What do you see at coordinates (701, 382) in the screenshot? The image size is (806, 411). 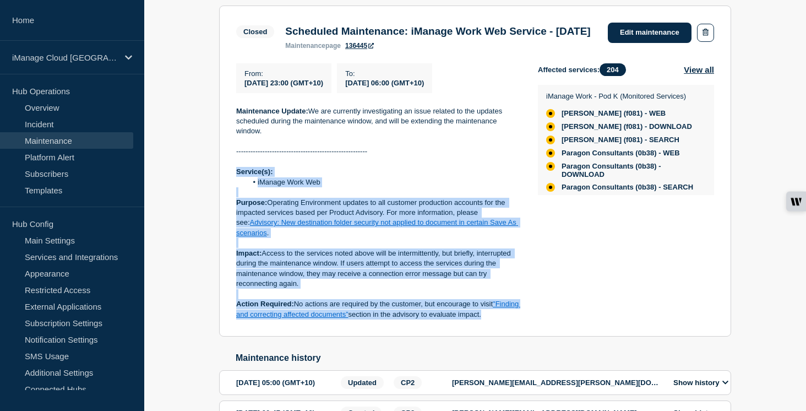 I see `button: Show history` at bounding box center [701, 382].